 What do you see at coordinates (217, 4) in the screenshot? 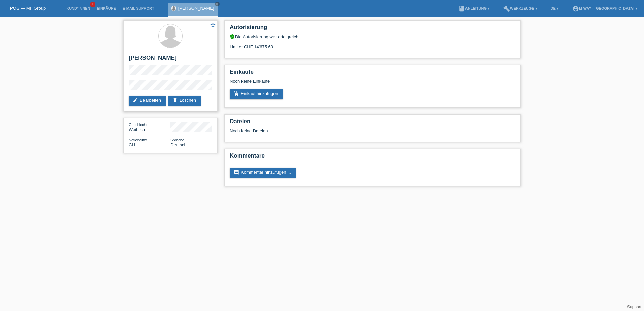
I see `i: close` at bounding box center [217, 4].